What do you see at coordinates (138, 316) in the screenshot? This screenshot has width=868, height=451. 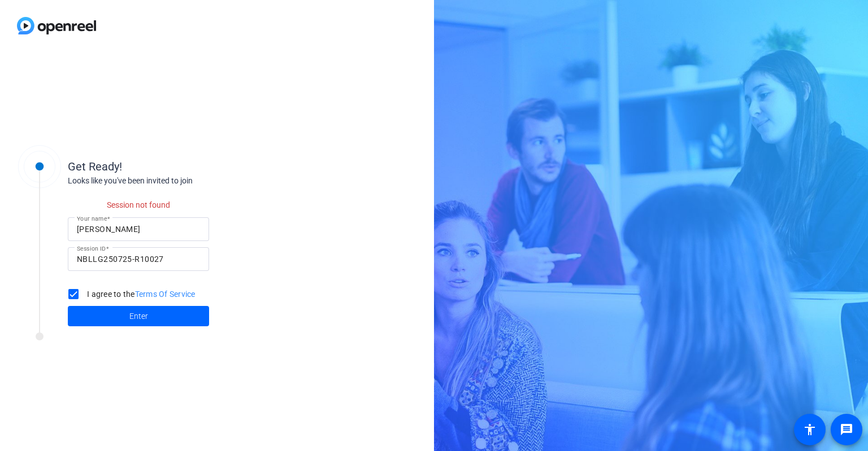 I see `span: Enter` at bounding box center [138, 316].